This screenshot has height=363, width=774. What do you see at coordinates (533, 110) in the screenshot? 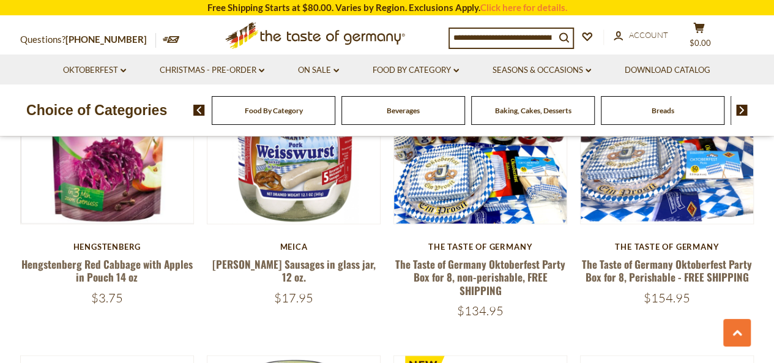
I see `a: Baking, Cakes, Desserts` at bounding box center [533, 110].